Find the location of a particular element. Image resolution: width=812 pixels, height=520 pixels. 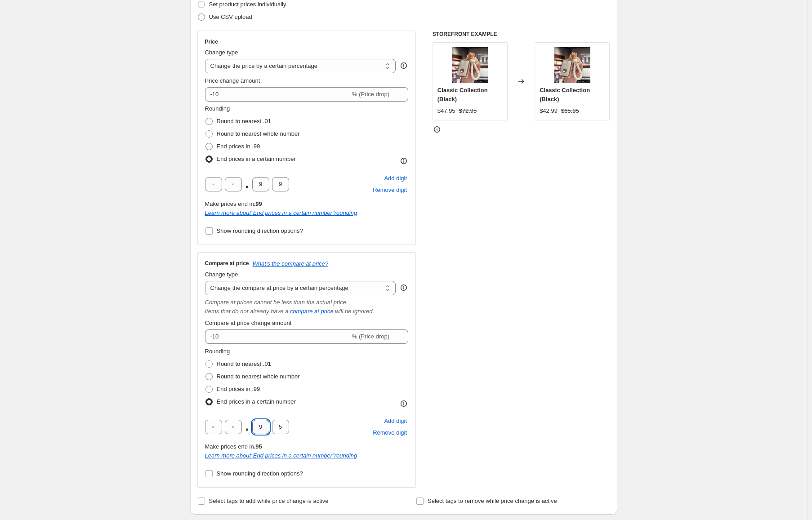

b: .99 is located at coordinates (258, 204).